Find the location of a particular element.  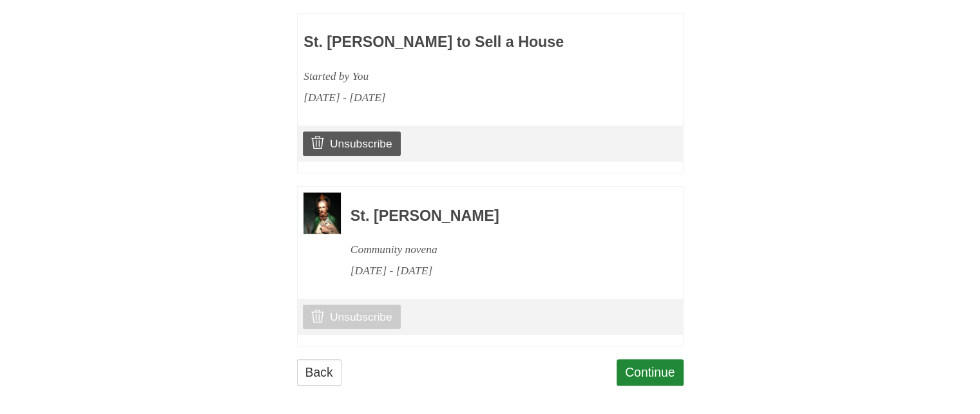

a: Back is located at coordinates (318, 373).